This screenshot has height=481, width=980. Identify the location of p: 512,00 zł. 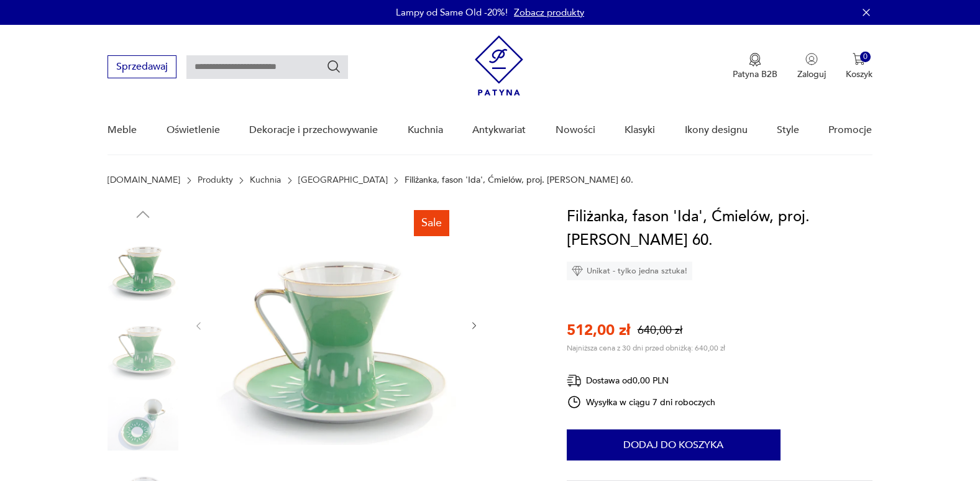
(598, 329).